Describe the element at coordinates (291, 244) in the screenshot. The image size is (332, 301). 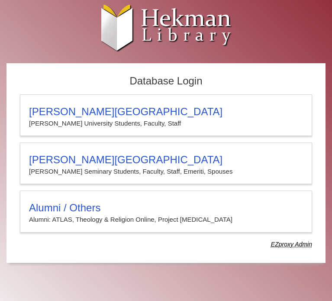
I see `dfn: Use Alumni login` at that location.